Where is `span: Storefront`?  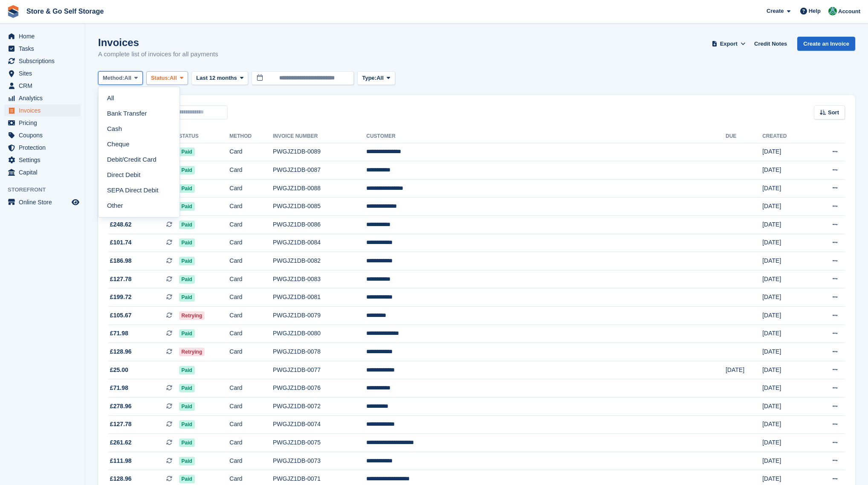 span: Storefront is located at coordinates (46, 190).